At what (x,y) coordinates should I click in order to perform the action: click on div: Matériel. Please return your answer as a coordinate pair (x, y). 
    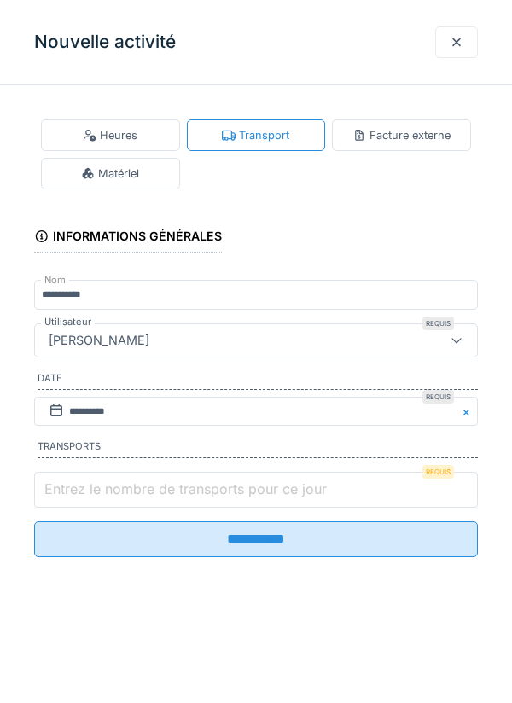
    Looking at the image, I should click on (110, 173).